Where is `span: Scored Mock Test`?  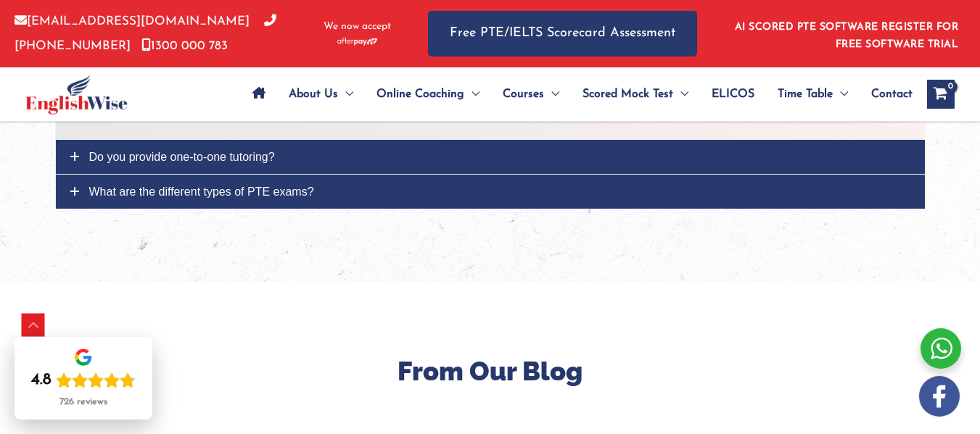 span: Scored Mock Test is located at coordinates (627, 95).